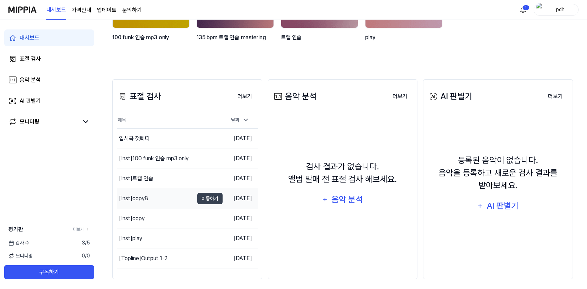  Describe the element at coordinates (136, 179) in the screenshot. I see `div: [Inst] 트랩 연습` at that location.